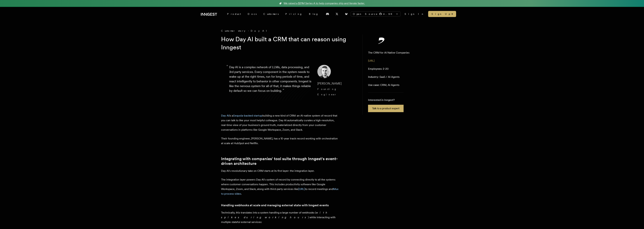 This screenshot has height=229, width=644. I want to click on img: Day AI's logo, so click(381, 41).